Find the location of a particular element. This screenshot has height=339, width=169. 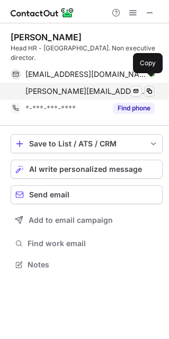

button: Notes is located at coordinates (87, 265).